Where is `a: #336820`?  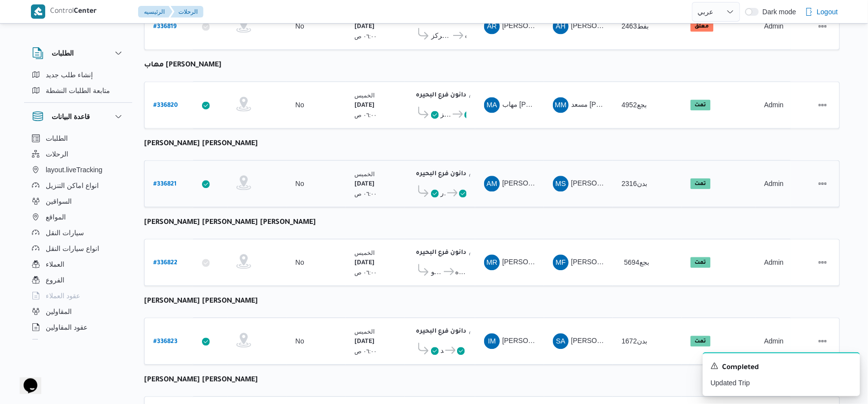 a: #336820 is located at coordinates (165, 105).